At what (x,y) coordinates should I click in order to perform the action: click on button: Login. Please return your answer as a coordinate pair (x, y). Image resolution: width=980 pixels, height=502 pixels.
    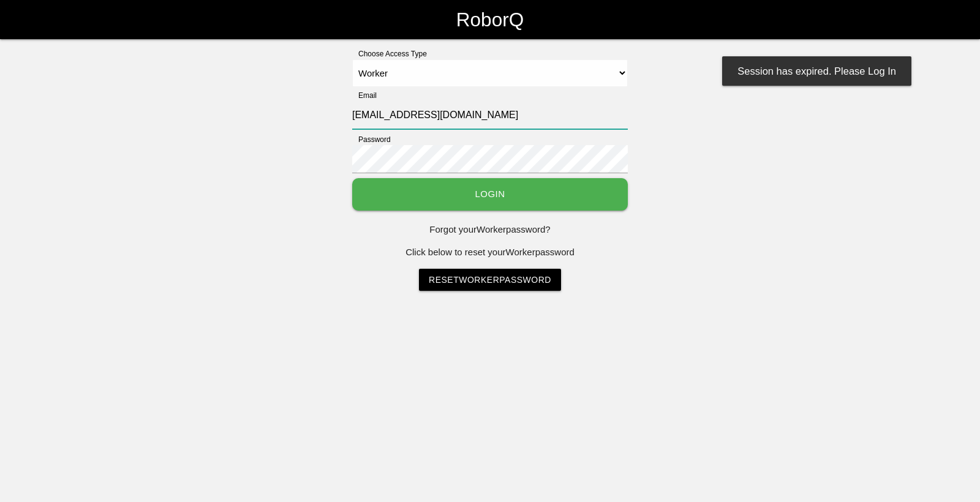
    Looking at the image, I should click on (490, 194).